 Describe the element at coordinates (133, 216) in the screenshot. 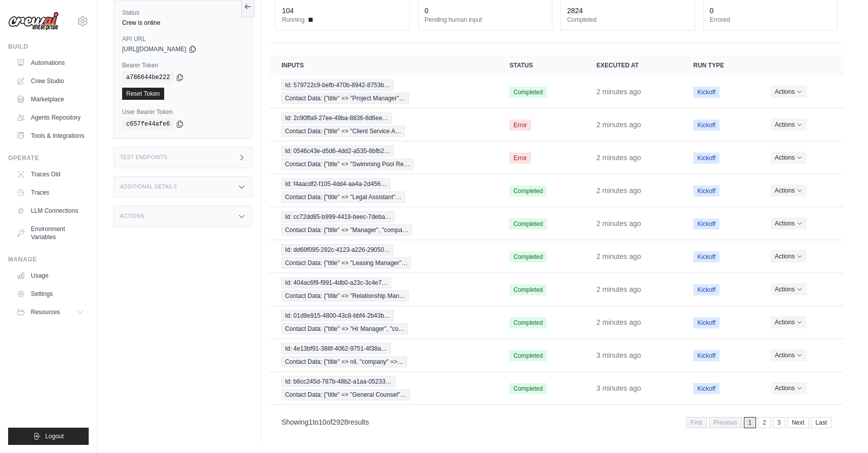

I see `h3: Actions` at that location.